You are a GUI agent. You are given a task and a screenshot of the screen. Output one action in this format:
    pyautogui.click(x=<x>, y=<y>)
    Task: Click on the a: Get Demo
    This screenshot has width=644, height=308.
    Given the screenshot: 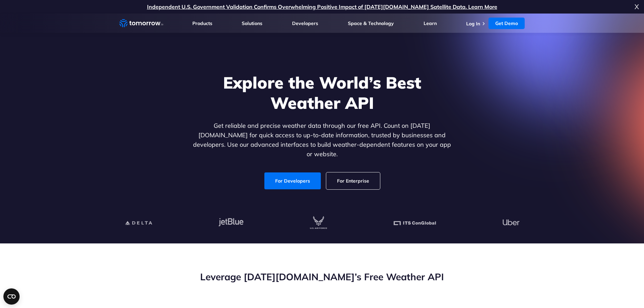 What is the action you would take?
    pyautogui.click(x=506, y=23)
    